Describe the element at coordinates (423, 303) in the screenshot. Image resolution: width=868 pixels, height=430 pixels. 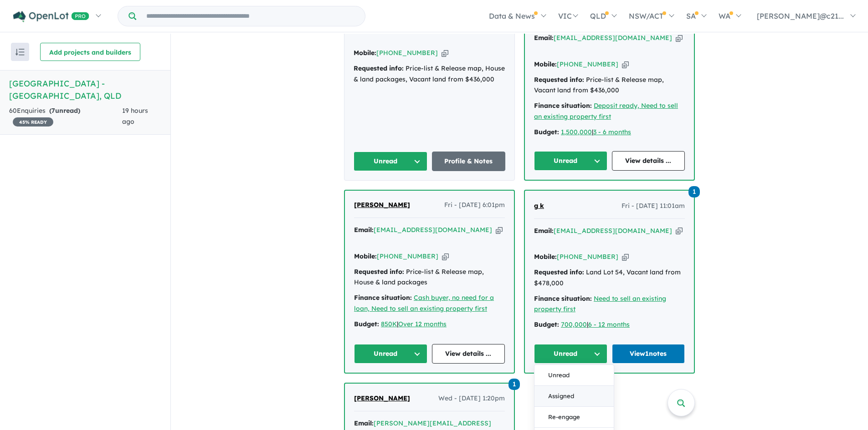
I see `a: Cash buyer, no need for a loan, Need to sell an existing property first` at that location.